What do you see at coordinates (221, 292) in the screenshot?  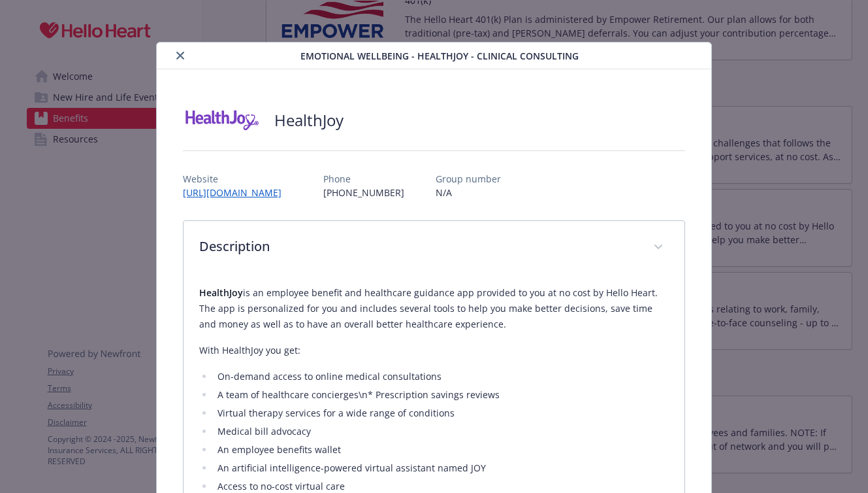 I see `strong: HealthJoy` at bounding box center [221, 292].